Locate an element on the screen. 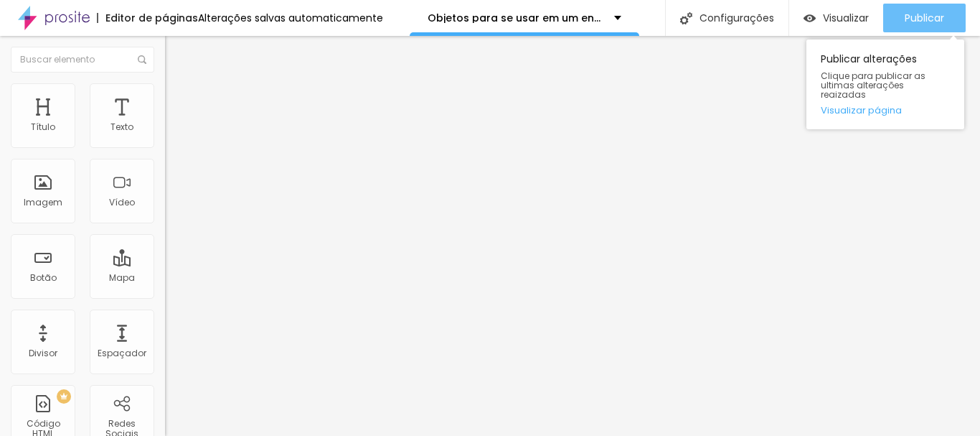 This screenshot has width=980, height=436. div: Divisor is located at coordinates (43, 353).